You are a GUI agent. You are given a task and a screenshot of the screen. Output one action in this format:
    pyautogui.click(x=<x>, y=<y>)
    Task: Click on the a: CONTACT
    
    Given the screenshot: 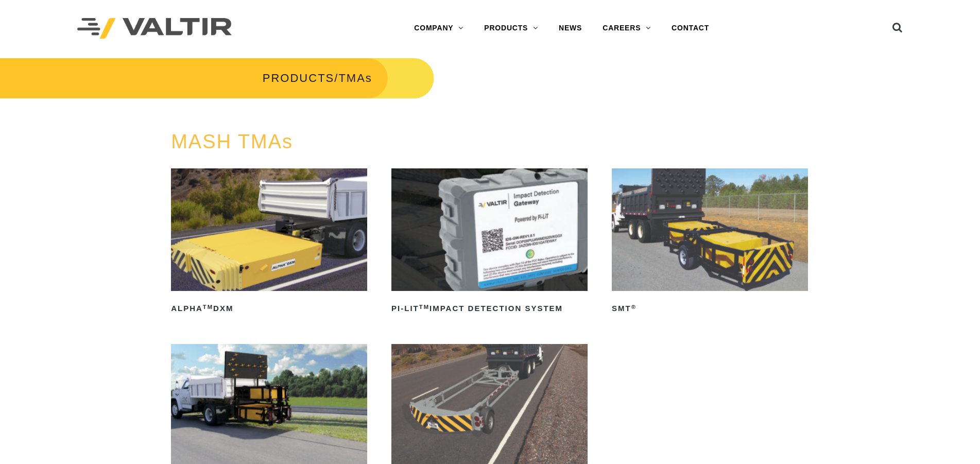 What is the action you would take?
    pyautogui.click(x=690, y=28)
    